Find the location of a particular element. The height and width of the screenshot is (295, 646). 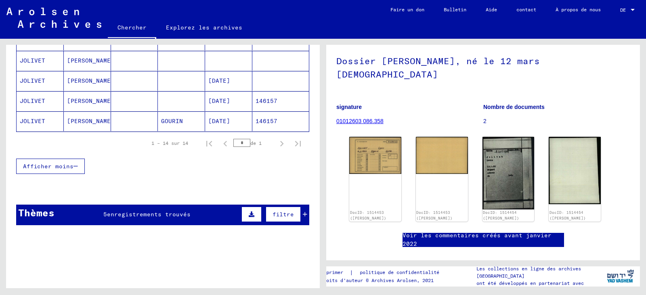

font: Explorez les archives is located at coordinates (204, 27).